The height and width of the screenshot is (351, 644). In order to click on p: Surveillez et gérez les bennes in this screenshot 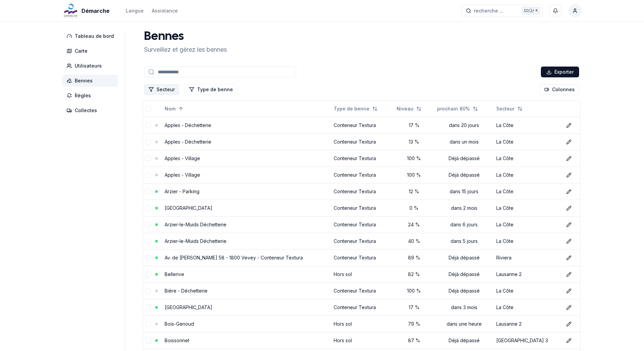, I will do `click(185, 50)`.